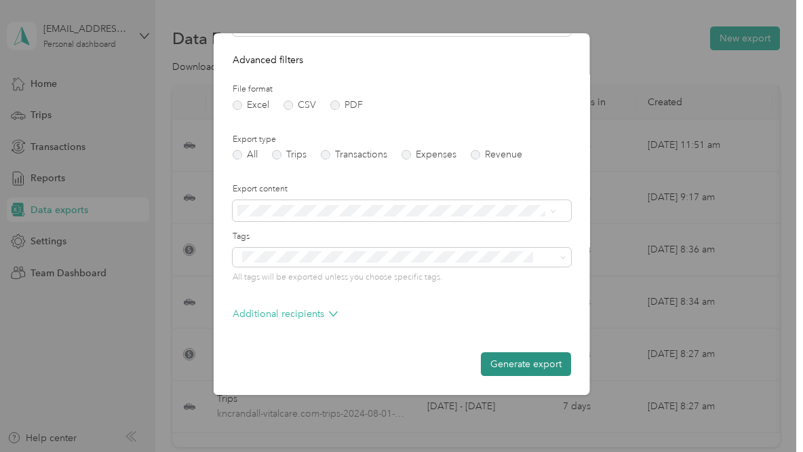 This screenshot has width=803, height=452. Describe the element at coordinates (429, 155) in the screenshot. I see `label: Expenses` at that location.